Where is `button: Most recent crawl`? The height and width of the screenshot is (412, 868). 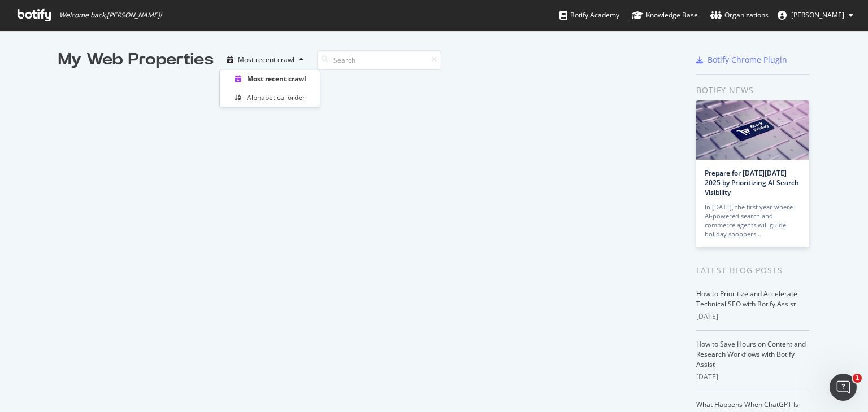
button: Most recent crawl is located at coordinates (265, 60).